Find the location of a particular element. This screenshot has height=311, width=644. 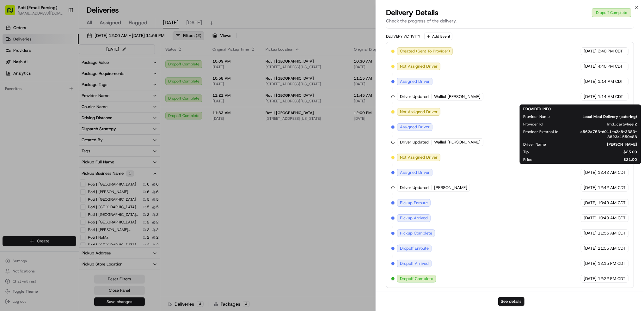

a: 💻API Documentation is located at coordinates (77, 127).